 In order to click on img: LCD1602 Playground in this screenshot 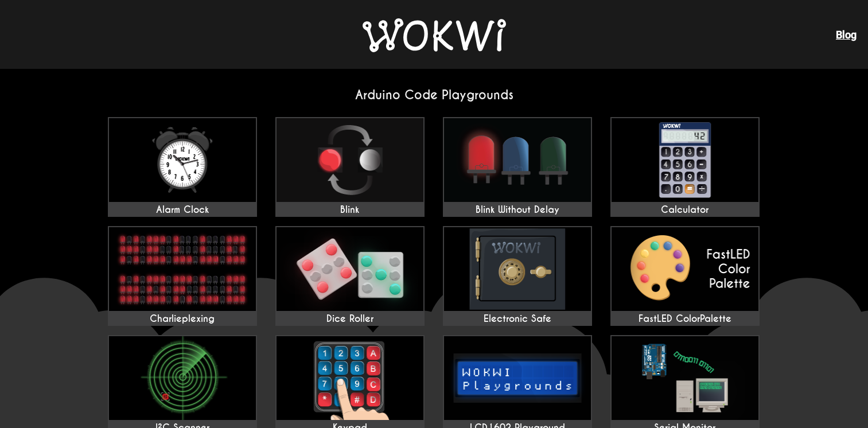, I will do `click(517, 378)`.